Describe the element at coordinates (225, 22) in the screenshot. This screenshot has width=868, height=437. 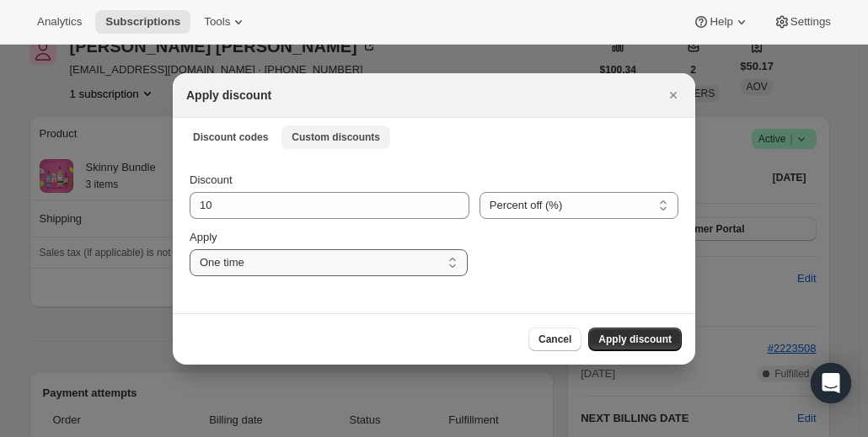
I see `button: Tools` at that location.